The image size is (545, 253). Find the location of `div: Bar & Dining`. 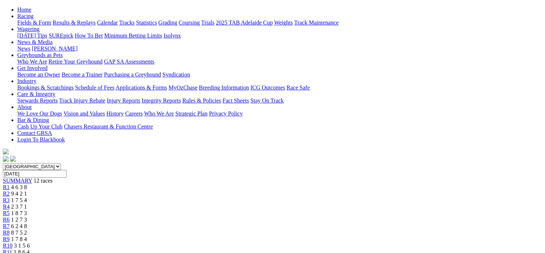

div: Bar & Dining is located at coordinates (280, 127).